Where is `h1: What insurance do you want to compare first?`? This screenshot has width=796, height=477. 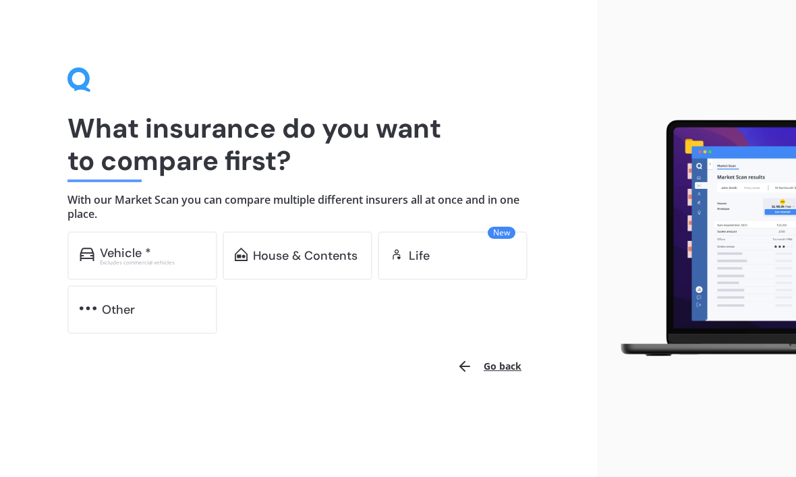
h1: What insurance do you want to compare first? is located at coordinates (298, 144).